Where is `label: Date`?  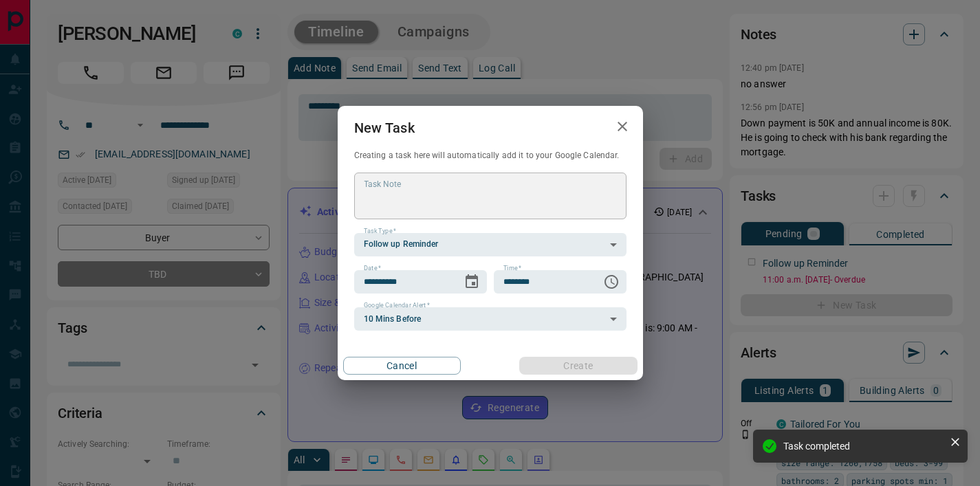 label: Date is located at coordinates (372, 268).